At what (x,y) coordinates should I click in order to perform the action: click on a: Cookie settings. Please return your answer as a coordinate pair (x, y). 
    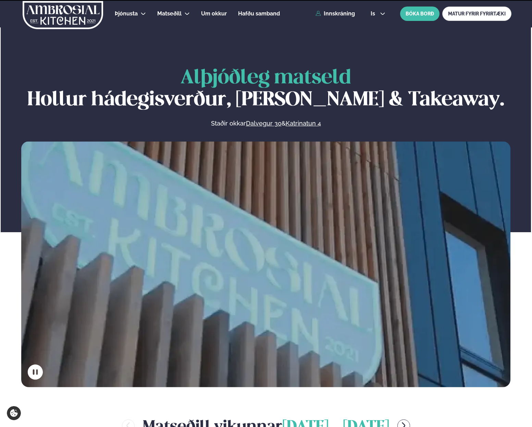
    Looking at the image, I should click on (14, 413).